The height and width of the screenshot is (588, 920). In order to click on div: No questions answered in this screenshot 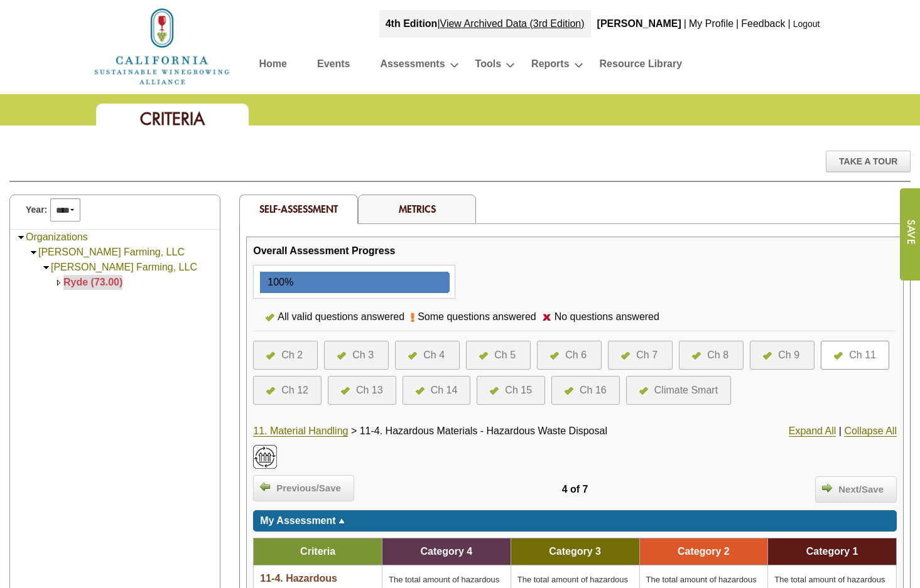, I will do `click(608, 317)`.